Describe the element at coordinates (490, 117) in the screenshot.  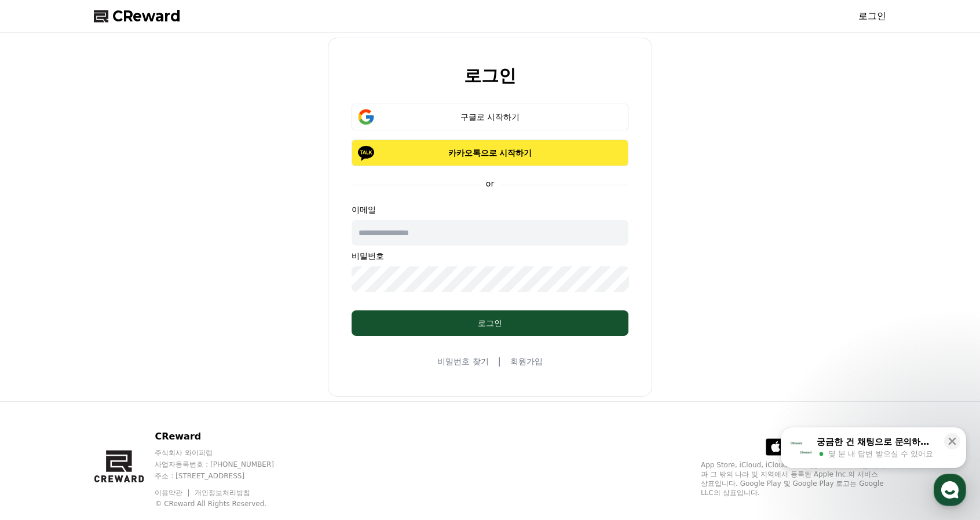
I see `button: 구글로 시작하기` at that location.